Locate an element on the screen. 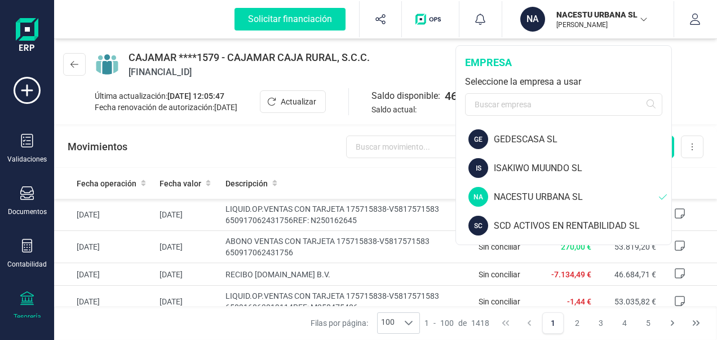 This screenshot has height=340, width=717. img: Logo de OPS is located at coordinates (430, 19).